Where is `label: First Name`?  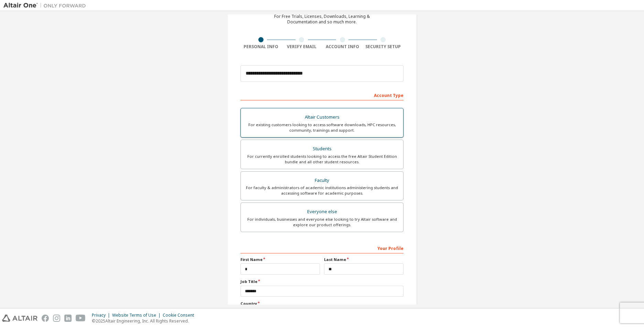 label: First Name is located at coordinates (280, 260).